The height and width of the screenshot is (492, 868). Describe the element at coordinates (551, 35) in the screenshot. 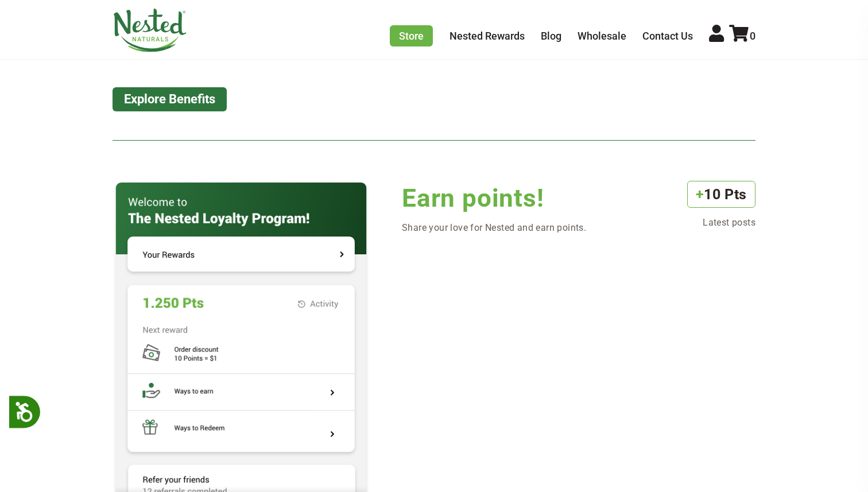

I see `a: Blog` at that location.